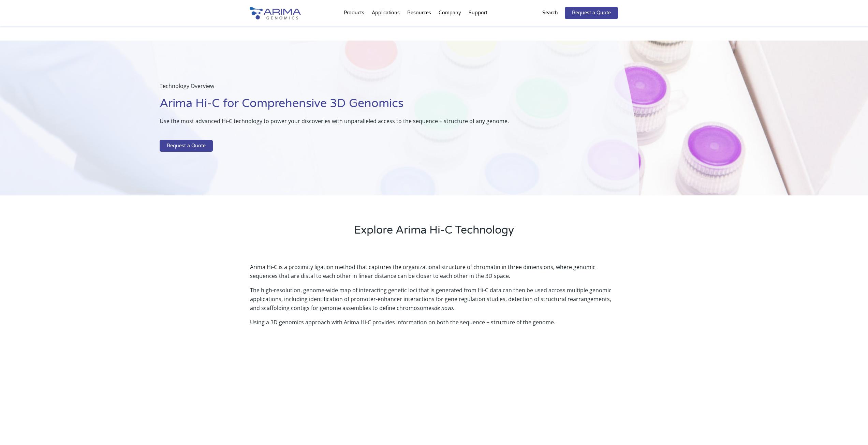  Describe the element at coordinates (382, 89) in the screenshot. I see `p: Technology Overview` at that location.